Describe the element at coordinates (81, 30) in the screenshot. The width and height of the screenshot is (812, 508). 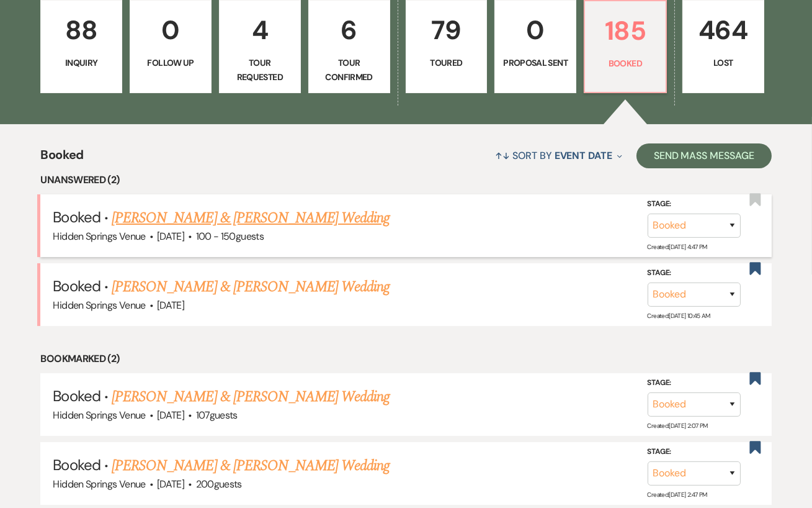
I see `p: 88` at that location.